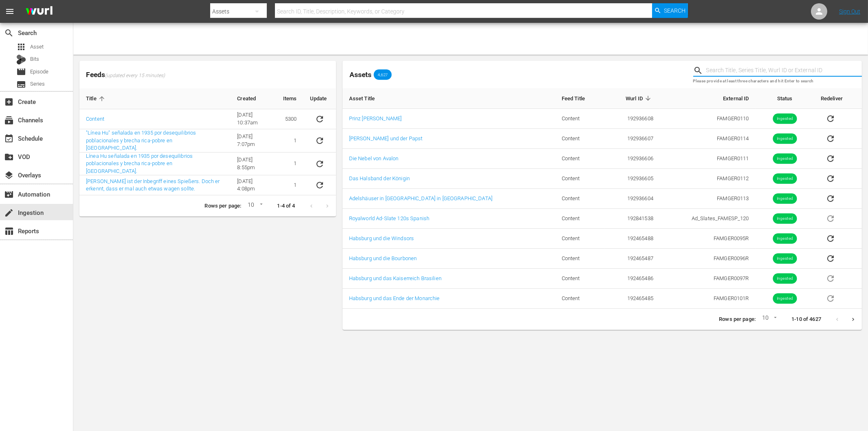 This screenshot has width=868, height=431. What do you see at coordinates (670, 11) in the screenshot?
I see `button: Search` at bounding box center [670, 11].